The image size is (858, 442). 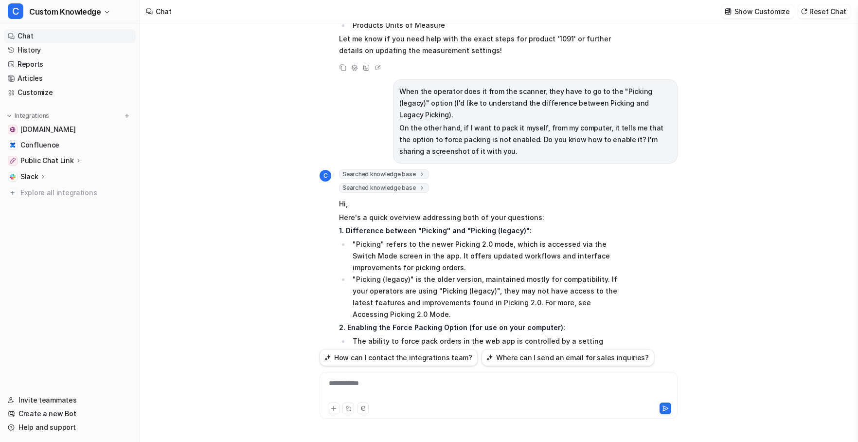 I want to click on span: Confluence, so click(x=40, y=145).